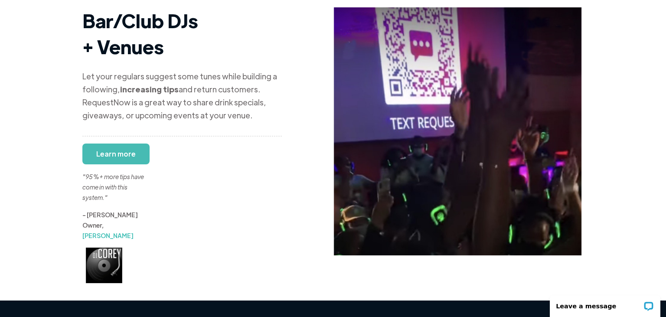 The width and height of the screenshot is (666, 317). Describe the element at coordinates (182, 96) in the screenshot. I see `div: Let your regulars suggest some tunes while building a following, and return customers. RequestNow...` at that location.